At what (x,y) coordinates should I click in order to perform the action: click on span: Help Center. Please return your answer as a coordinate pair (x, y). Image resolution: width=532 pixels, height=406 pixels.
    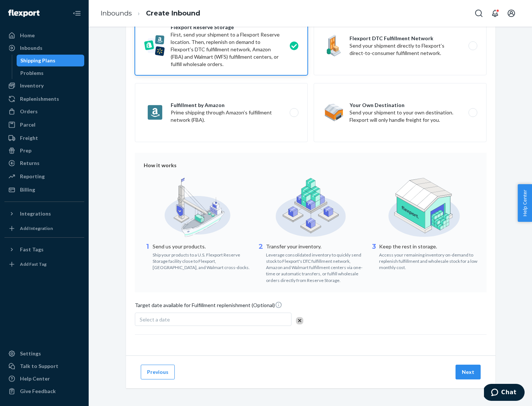
    Looking at the image, I should click on (524, 203).